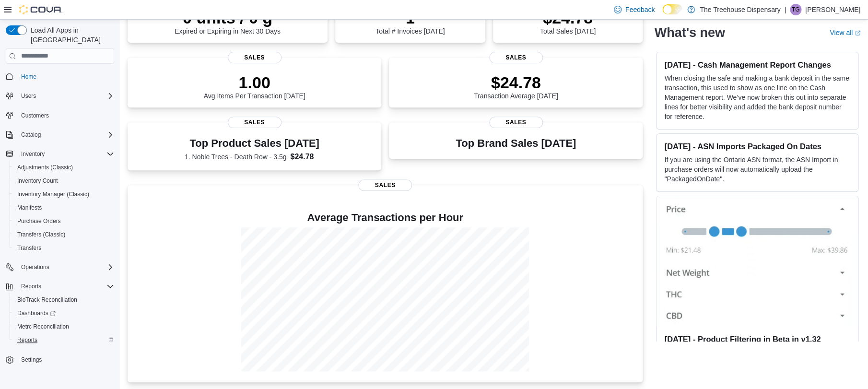 This screenshot has width=868, height=389. What do you see at coordinates (28, 76) in the screenshot?
I see `a: Home` at bounding box center [28, 76].